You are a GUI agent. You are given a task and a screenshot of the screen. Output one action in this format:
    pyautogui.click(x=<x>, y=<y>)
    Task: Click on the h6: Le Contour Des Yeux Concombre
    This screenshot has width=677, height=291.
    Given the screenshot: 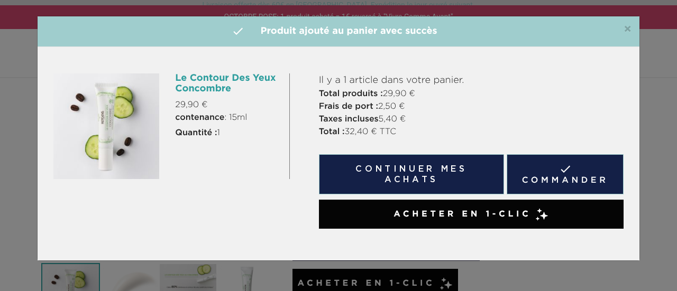 What is the action you would take?
    pyautogui.click(x=228, y=84)
    